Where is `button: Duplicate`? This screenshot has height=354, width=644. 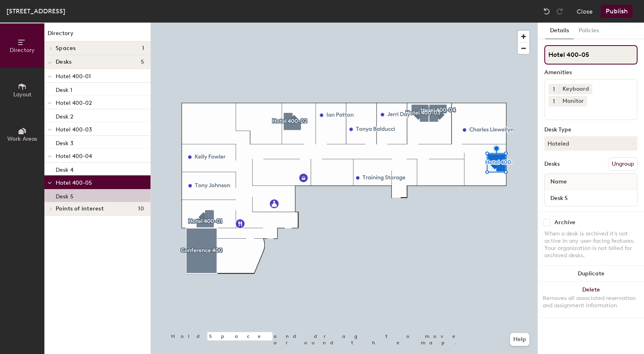 button: Duplicate is located at coordinates (591, 274).